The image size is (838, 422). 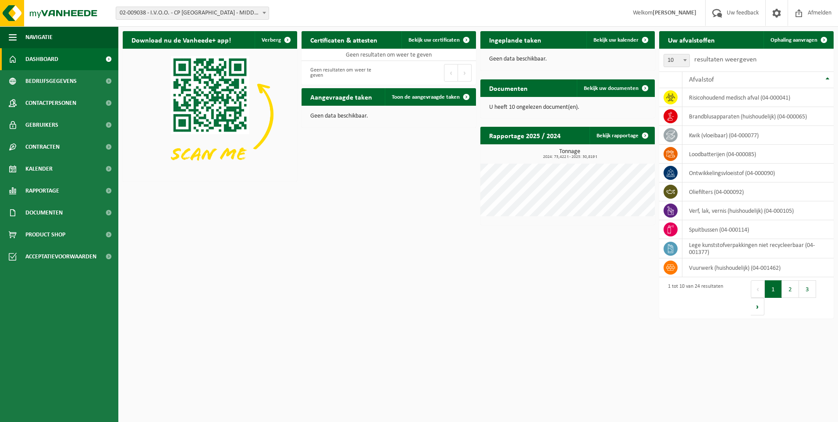 I want to click on span: Contracten, so click(x=43, y=147).